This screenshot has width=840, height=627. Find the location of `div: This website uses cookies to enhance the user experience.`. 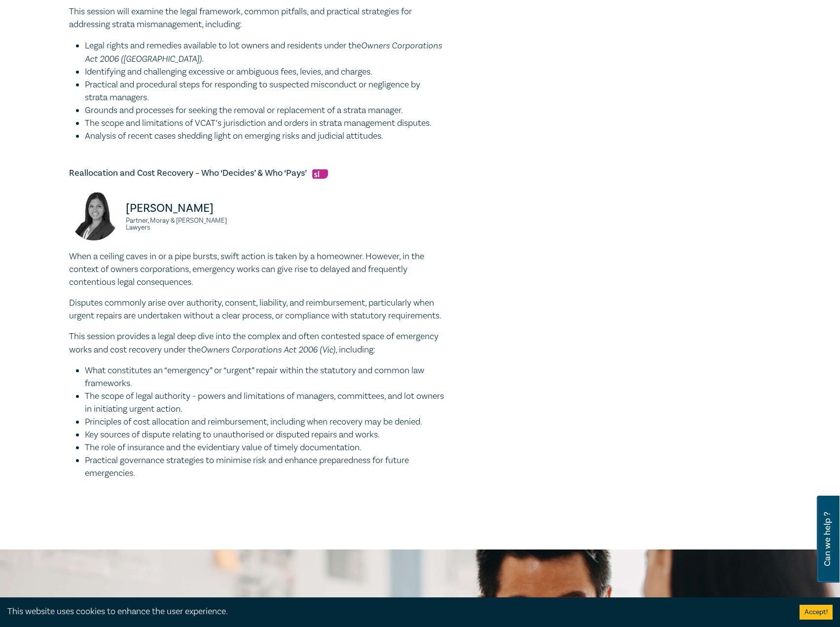

div: This website uses cookies to enhance the user experience. is located at coordinates (396, 612).